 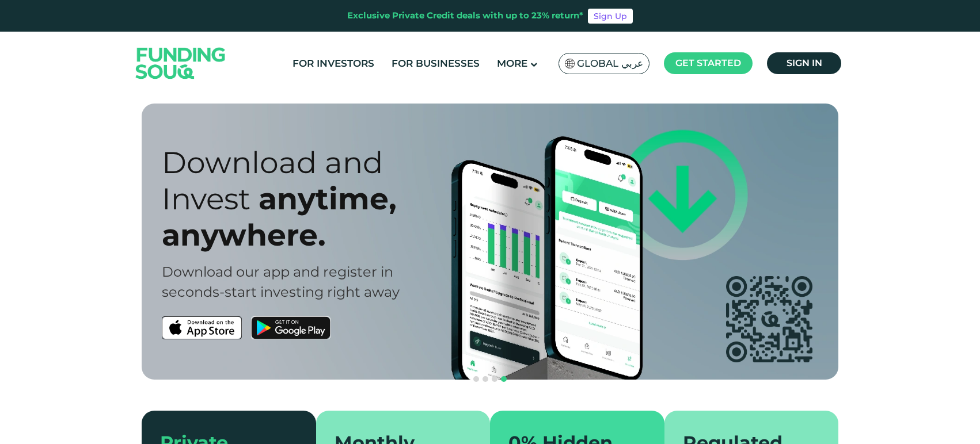 I want to click on span: Get started, so click(x=708, y=63).